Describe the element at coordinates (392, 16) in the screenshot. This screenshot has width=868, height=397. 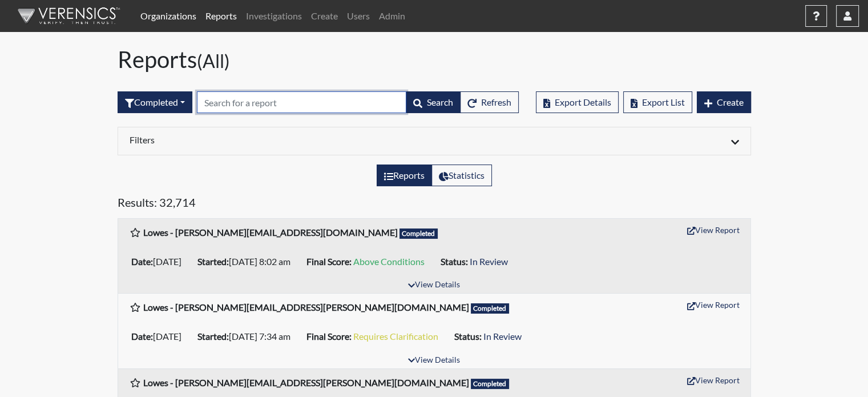
I see `a: Admin` at that location.